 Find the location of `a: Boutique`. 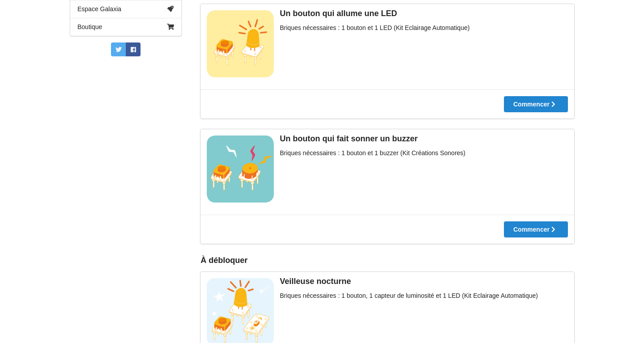

a: Boutique is located at coordinates (126, 27).